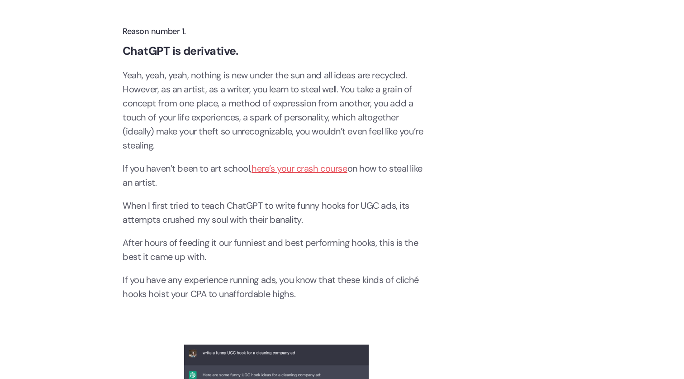 This screenshot has width=684, height=379. I want to click on a: here’s your crash course, so click(299, 168).